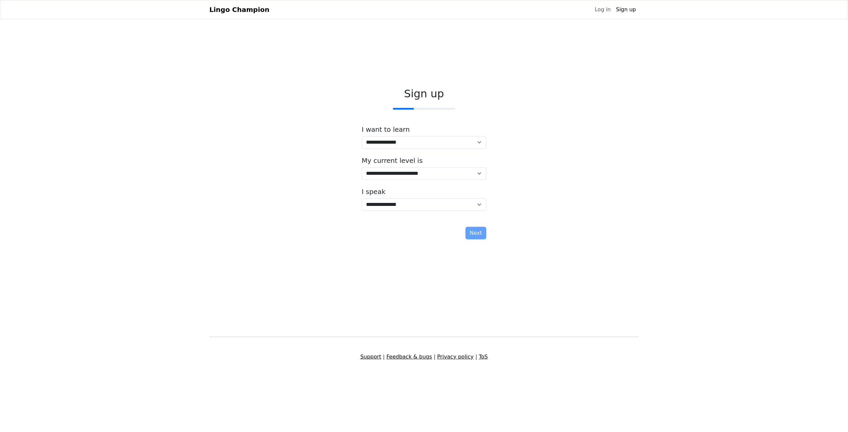  Describe the element at coordinates (602, 10) in the screenshot. I see `a: Log in` at that location.